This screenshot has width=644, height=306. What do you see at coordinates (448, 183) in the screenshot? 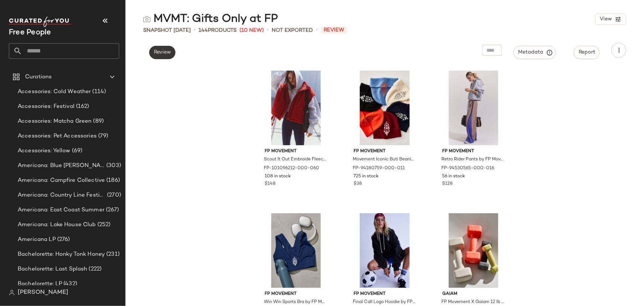
I see `span: $128` at bounding box center [448, 183].